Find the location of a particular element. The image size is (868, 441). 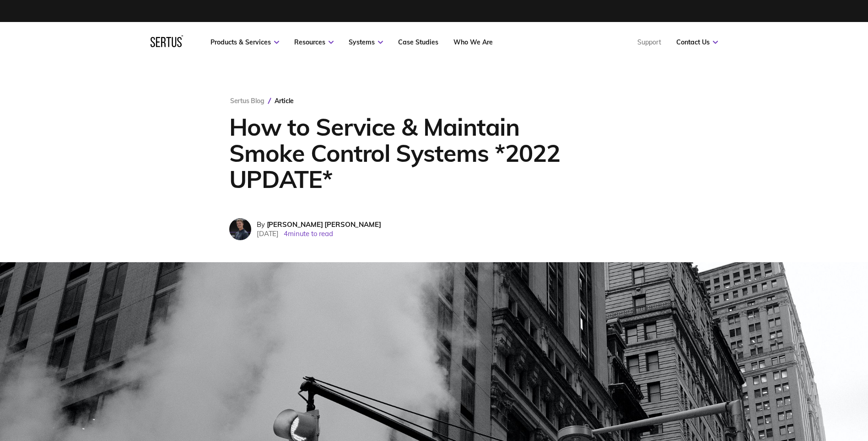

a: Sertus Blog is located at coordinates (248, 101).